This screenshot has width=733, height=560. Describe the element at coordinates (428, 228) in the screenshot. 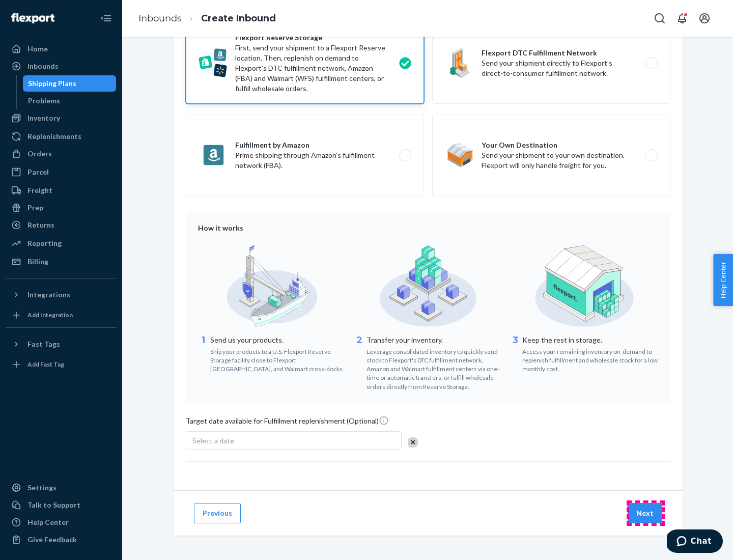

I see `div: How it works` at that location.